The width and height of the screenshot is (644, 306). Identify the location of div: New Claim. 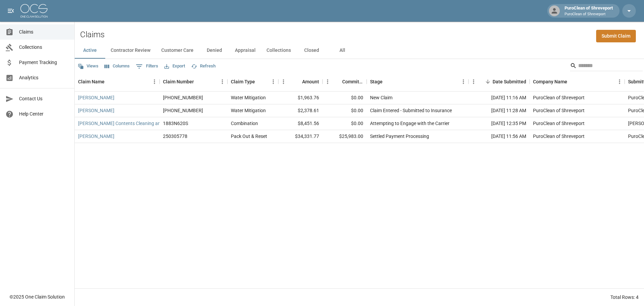
(381, 97).